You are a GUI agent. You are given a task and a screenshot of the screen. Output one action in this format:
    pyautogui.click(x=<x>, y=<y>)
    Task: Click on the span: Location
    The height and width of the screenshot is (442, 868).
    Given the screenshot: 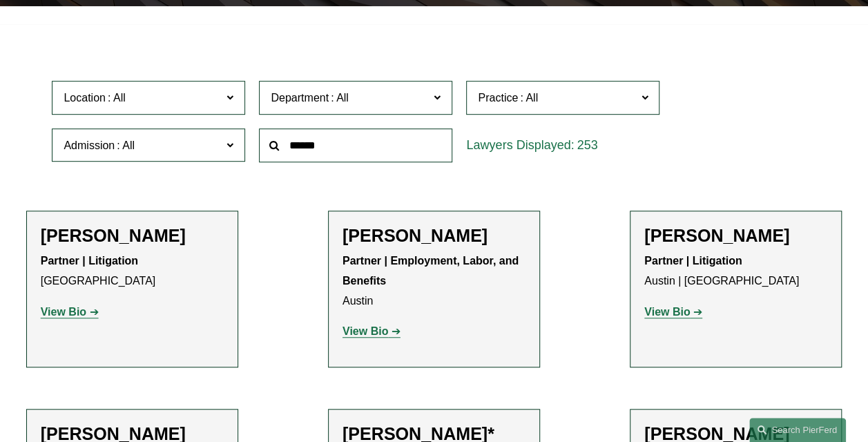 What is the action you would take?
    pyautogui.click(x=84, y=98)
    